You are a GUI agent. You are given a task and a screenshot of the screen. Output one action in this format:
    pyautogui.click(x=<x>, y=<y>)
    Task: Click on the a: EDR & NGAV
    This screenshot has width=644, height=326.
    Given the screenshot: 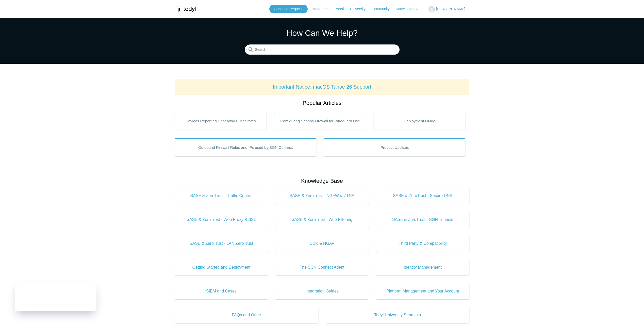 What is the action you would take?
    pyautogui.click(x=322, y=243)
    